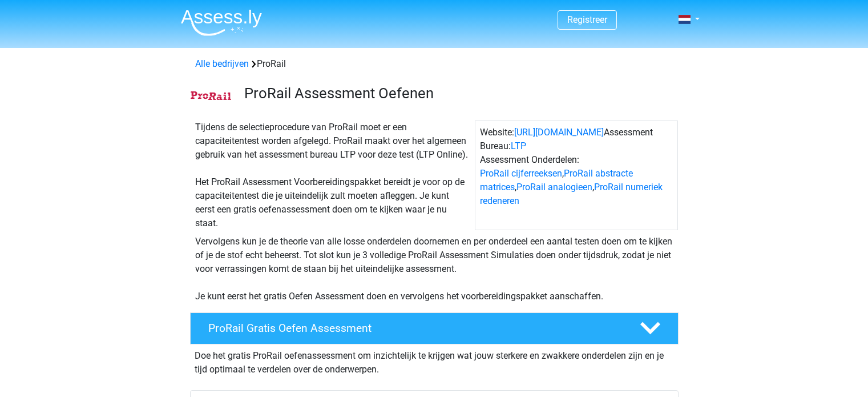  What do you see at coordinates (434, 269) in the screenshot?
I see `div: Vervolgens kun je de theorie van alle losse onderdelen doornemen en per onderdeel een aantal test...` at bounding box center [434, 269].